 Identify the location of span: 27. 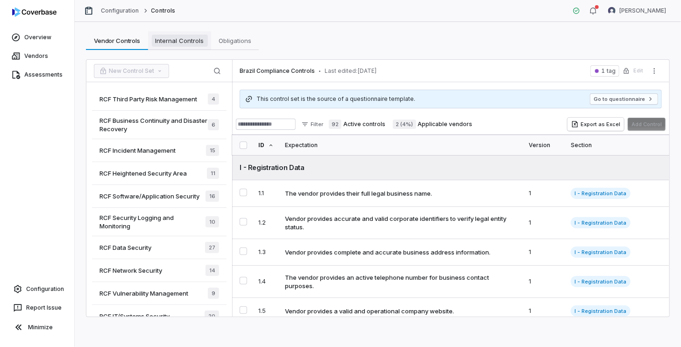
(212, 248).